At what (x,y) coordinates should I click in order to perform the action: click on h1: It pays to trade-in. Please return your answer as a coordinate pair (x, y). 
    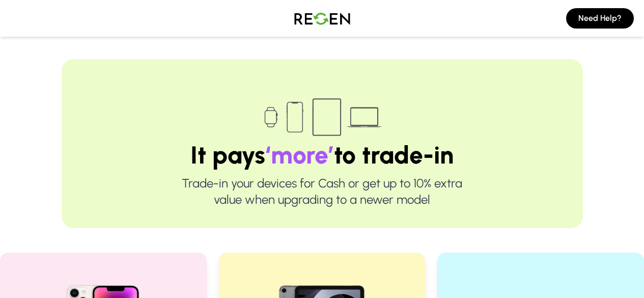
    Looking at the image, I should click on (322, 155).